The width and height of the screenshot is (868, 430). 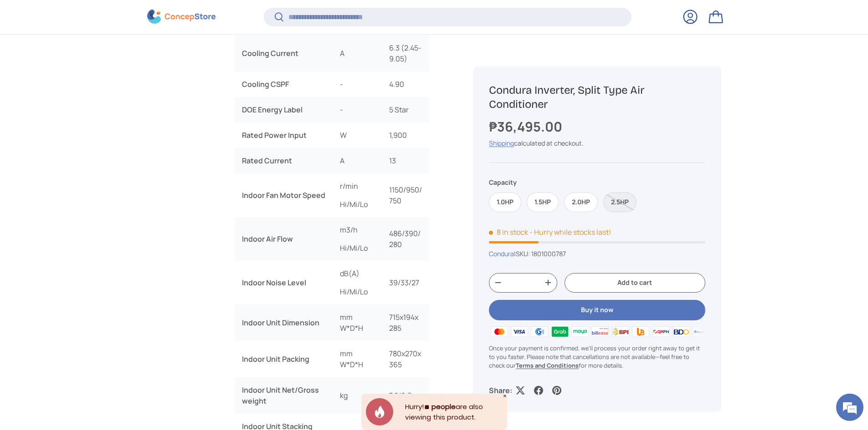 I want to click on span: We're online!, so click(x=89, y=161).